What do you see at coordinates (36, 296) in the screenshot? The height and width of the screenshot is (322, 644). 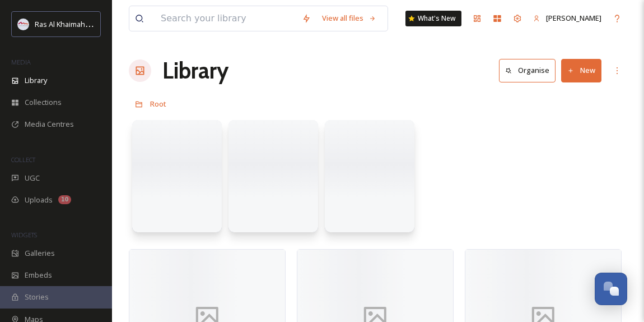 I see `span: Stories` at bounding box center [36, 296].